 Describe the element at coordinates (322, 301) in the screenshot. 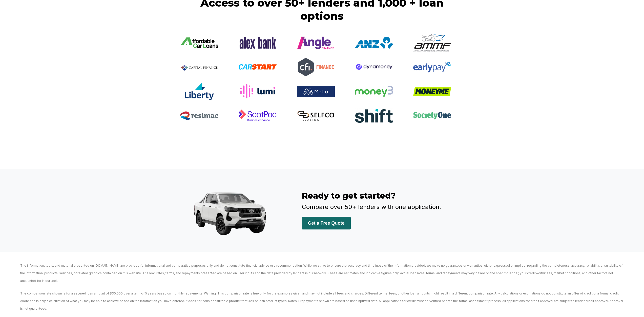

I see `p: The comparison rate shown is for a secured loan amount of $30,000 over a term of 5 years based on...` at that location.